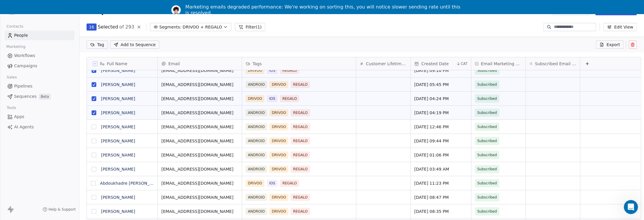 The width and height of the screenshot is (644, 220). I want to click on button: Export, so click(609, 45).